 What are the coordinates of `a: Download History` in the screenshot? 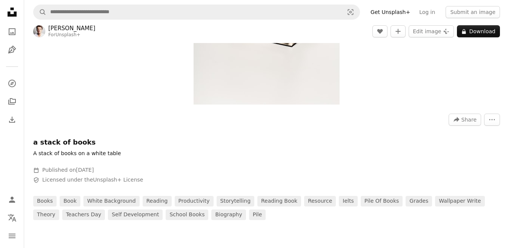 It's located at (12, 120).